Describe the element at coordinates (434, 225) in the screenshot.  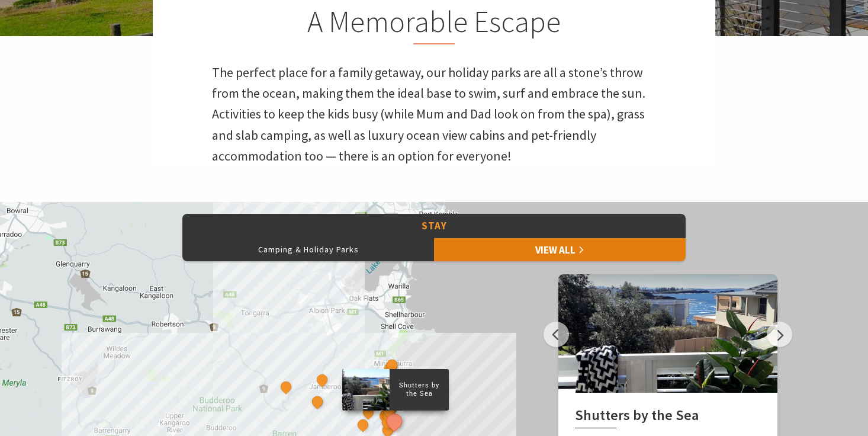
I see `button: Stay` at that location.